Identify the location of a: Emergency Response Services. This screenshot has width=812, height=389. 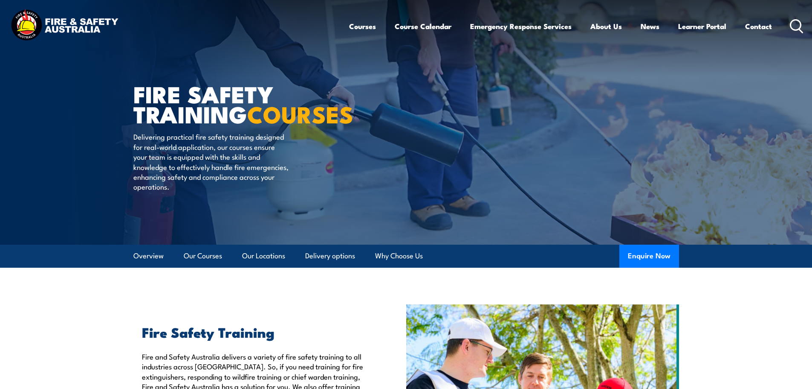
(521, 26).